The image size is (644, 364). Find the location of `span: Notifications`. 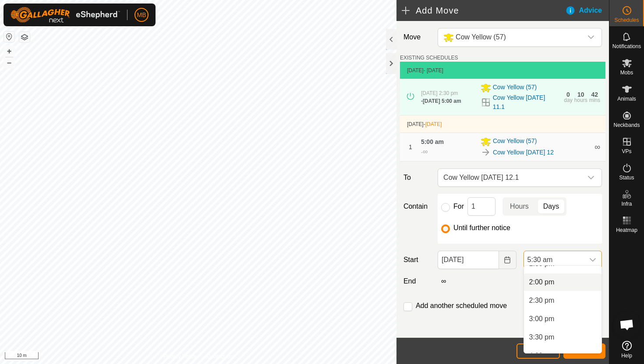

span: Notifications is located at coordinates (626, 47).